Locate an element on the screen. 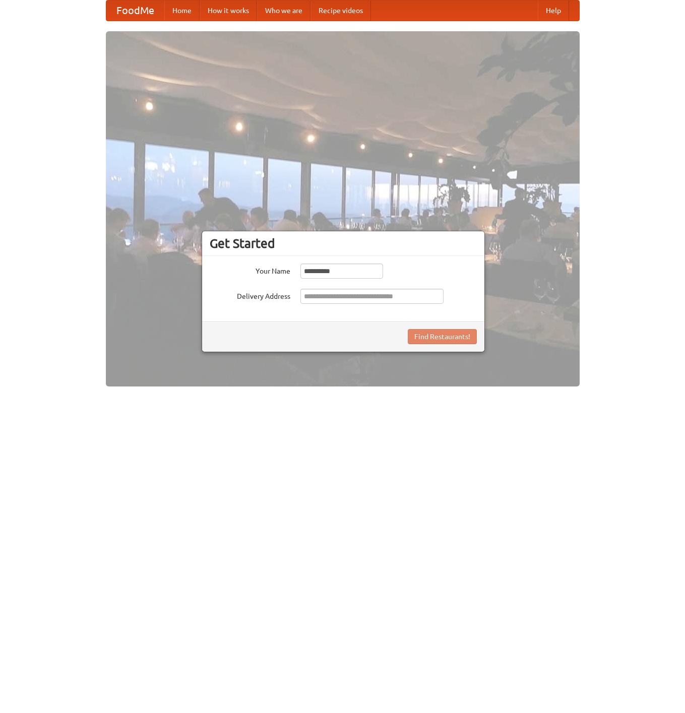 Image resolution: width=685 pixels, height=713 pixels. h3: Get Started is located at coordinates (343, 244).